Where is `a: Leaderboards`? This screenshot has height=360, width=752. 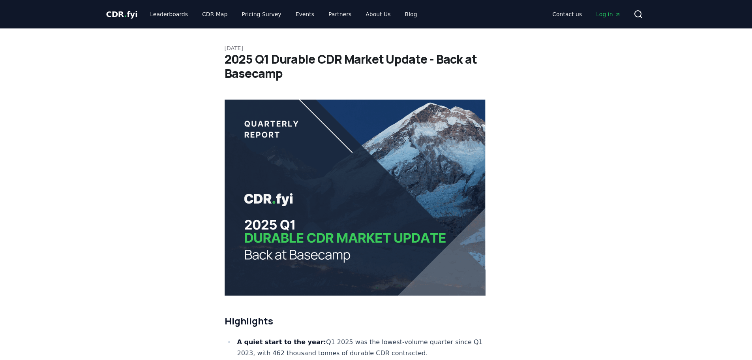 a: Leaderboards is located at coordinates (169, 14).